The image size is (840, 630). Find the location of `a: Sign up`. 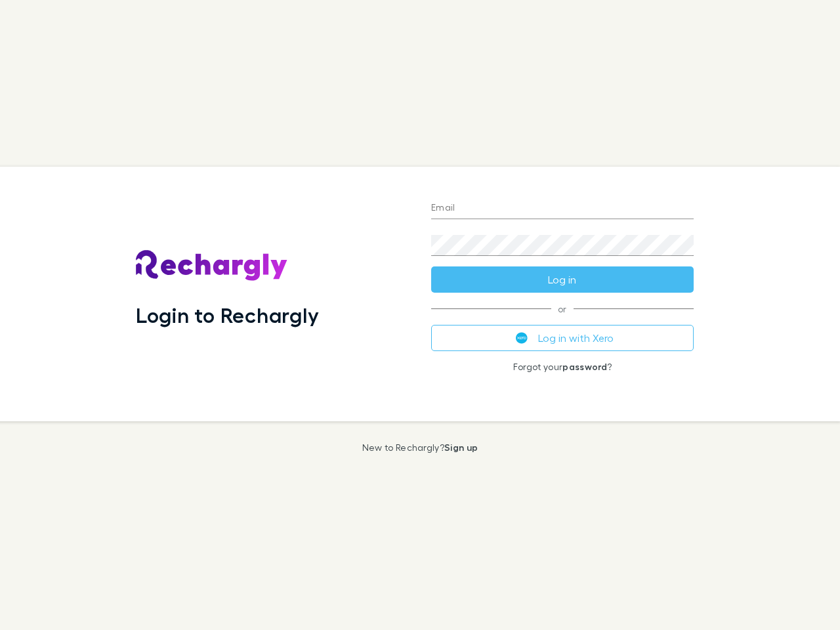

a: Sign up is located at coordinates (461, 447).